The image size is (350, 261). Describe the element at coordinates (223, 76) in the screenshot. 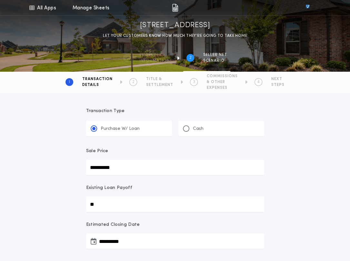

I see `span: COMMISSIONS` at that location.